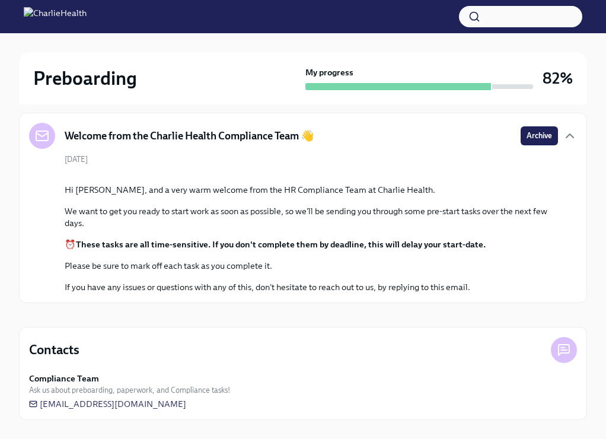  Describe the element at coordinates (557, 78) in the screenshot. I see `h3: 82%` at that location.